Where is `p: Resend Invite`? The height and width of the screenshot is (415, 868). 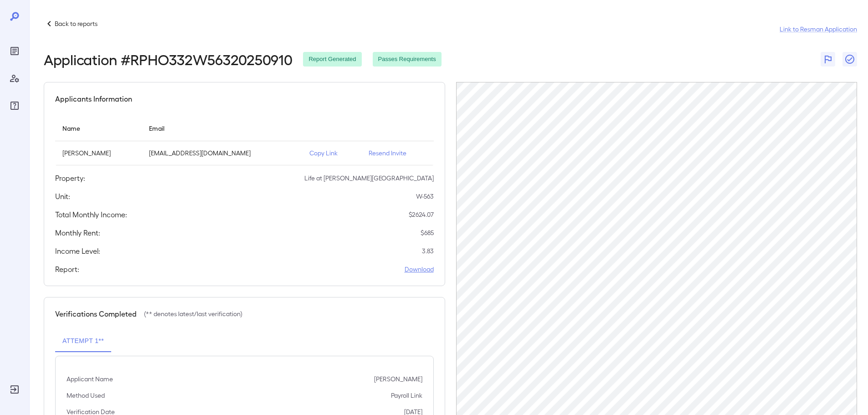
p: Resend Invite is located at coordinates (397, 153).